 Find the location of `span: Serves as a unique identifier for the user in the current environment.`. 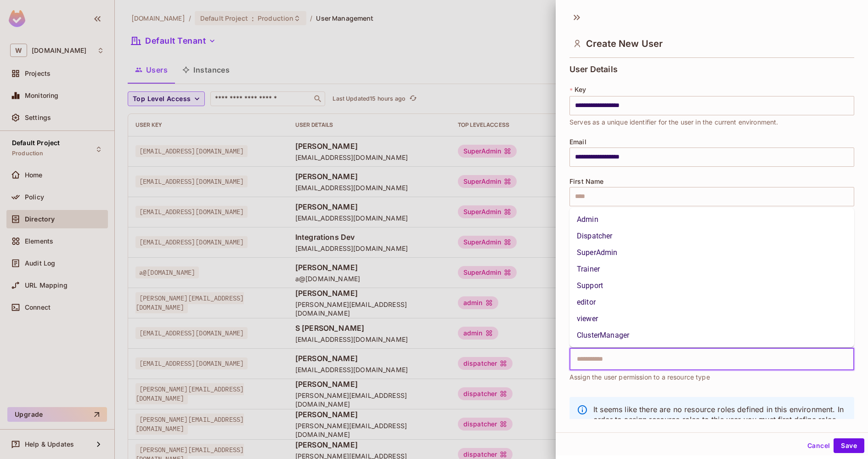

span: Serves as a unique identifier for the user in the current environment. is located at coordinates (674, 122).